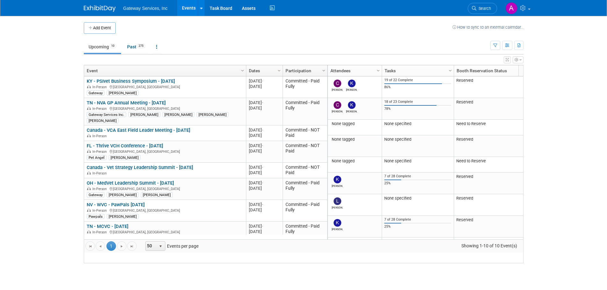 The image size is (607, 290). I want to click on div: Pet Angel, so click(97, 158).